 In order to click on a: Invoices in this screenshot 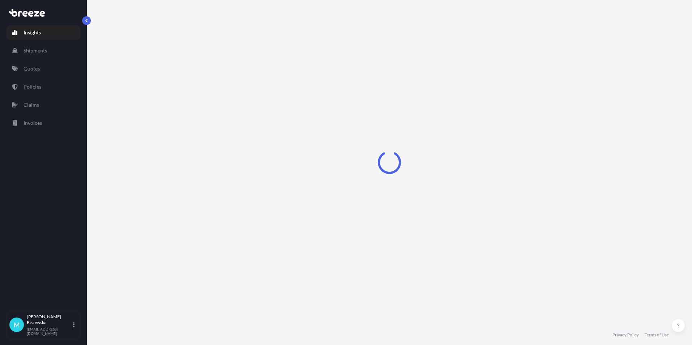, I will do `click(43, 123)`.